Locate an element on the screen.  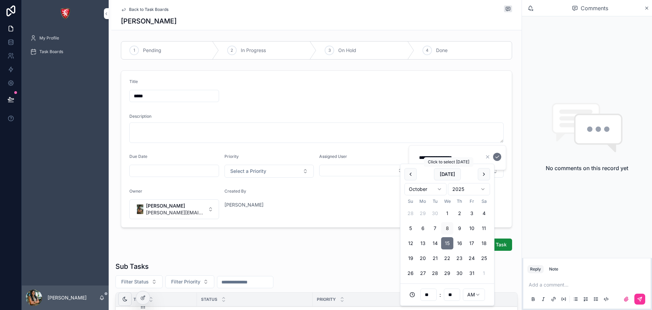
button: Saturday, October 4th, 2025 is located at coordinates (484, 213).